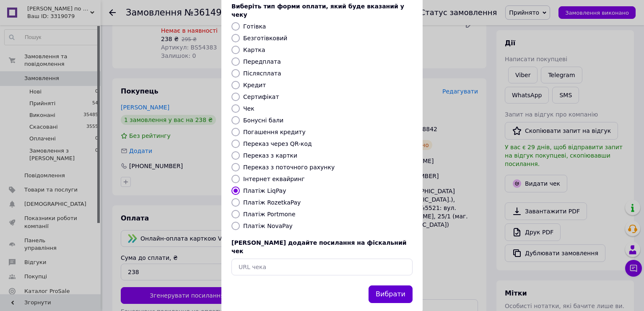  What do you see at coordinates (248, 109) in the screenshot?
I see `label: Чек` at bounding box center [248, 109].